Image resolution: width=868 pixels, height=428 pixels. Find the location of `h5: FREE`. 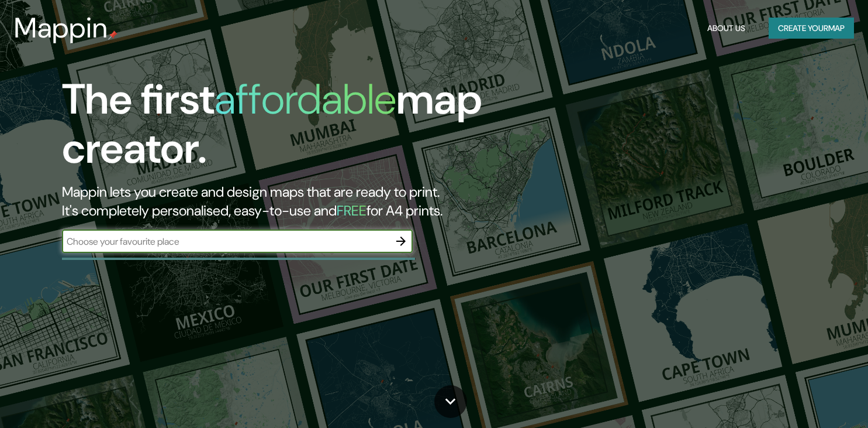

h5: FREE is located at coordinates (351, 210).